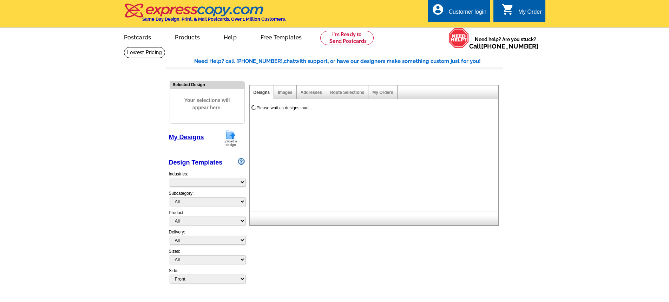  Describe the element at coordinates (186, 137) in the screenshot. I see `a: My Designs` at that location.